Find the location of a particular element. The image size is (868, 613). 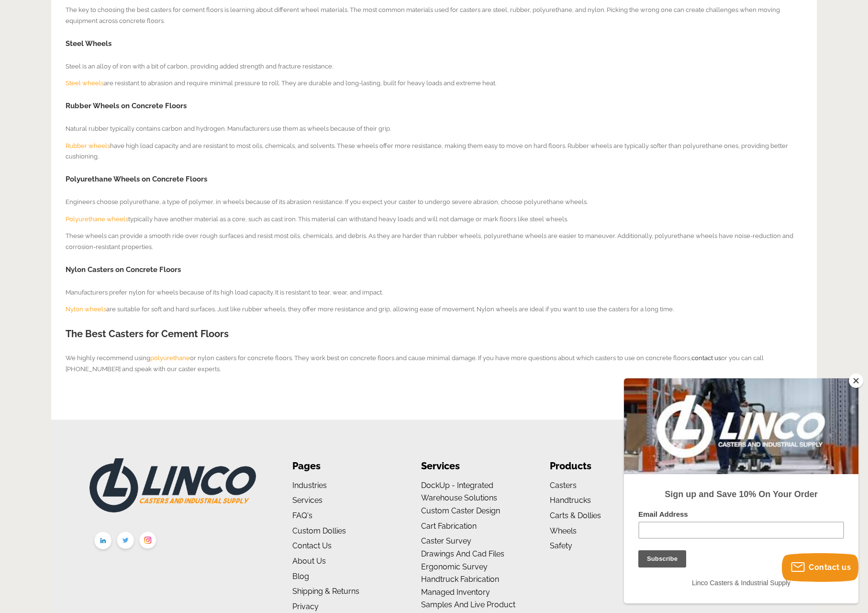

a: Services is located at coordinates (307, 500).